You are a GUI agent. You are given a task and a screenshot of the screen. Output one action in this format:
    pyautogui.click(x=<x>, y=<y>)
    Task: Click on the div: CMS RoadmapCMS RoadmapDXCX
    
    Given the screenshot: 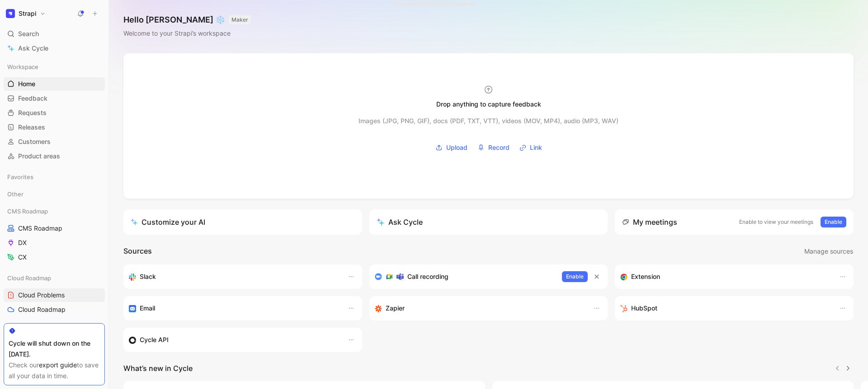 What is the action you would take?
    pyautogui.click(x=54, y=235)
    